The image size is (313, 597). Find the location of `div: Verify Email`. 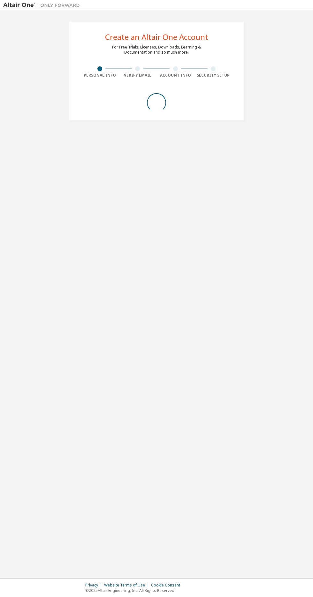

div: Verify Email is located at coordinates (137, 75).